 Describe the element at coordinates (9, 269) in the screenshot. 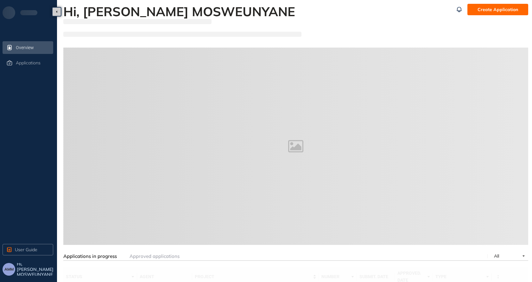

I see `span: AMM` at that location.